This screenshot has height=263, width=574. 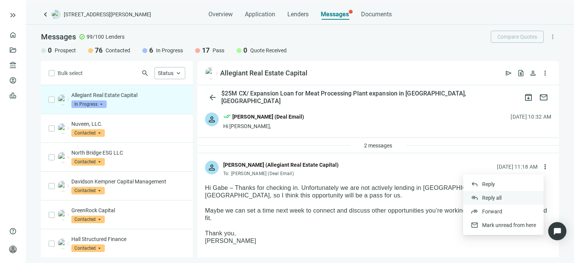 What do you see at coordinates (378, 146) in the screenshot?
I see `span: 2 messages` at bounding box center [378, 146].